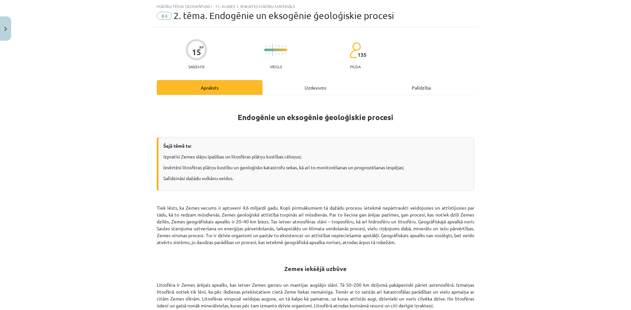 Image resolution: width=631 pixels, height=310 pixels. What do you see at coordinates (355, 50) in the screenshot?
I see `img: students-c634bb4e5e11cddfef0936a35e636f08e4e9abd3cc4e673bd6f9a4125e45ecb1.svg` at bounding box center [355, 50].